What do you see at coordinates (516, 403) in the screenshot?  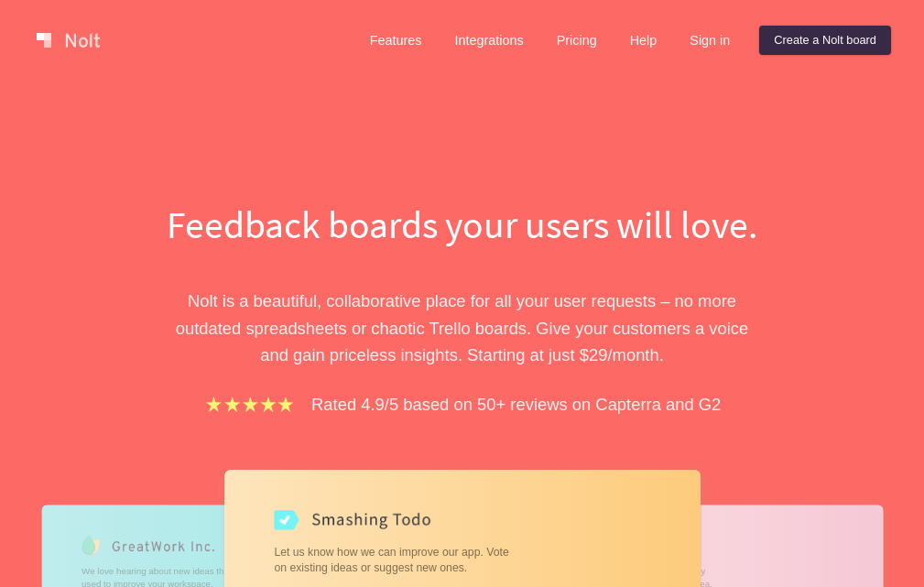 I see `p: Rated 4.9/5 based on 50+ reviews on Capterra and G2` at bounding box center [516, 403].